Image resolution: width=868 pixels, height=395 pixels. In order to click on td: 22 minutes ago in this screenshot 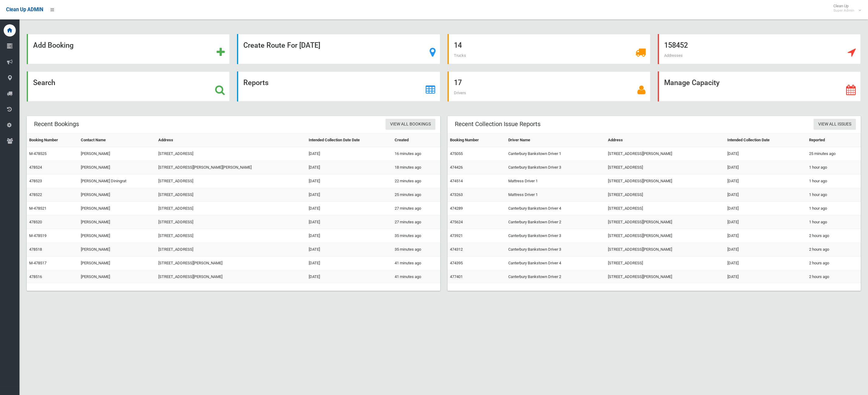, I will do `click(416, 182)`.